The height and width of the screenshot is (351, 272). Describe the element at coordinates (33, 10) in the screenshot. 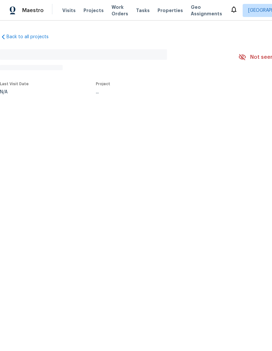

I see `span: Maestro` at that location.